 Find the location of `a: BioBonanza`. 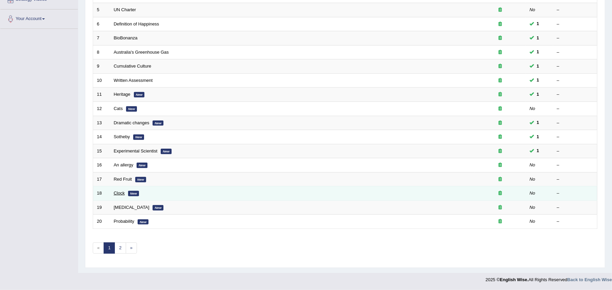

a: BioBonanza is located at coordinates (126, 38).